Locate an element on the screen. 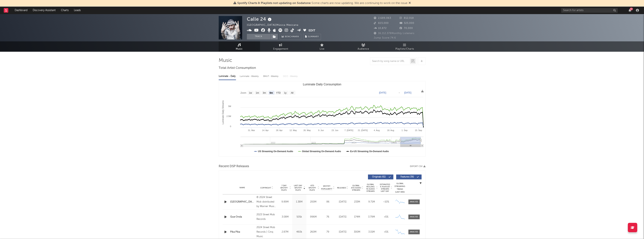 Image resolution: width=644 pixels, height=239 pixels. div: 460k is located at coordinates (299, 232).